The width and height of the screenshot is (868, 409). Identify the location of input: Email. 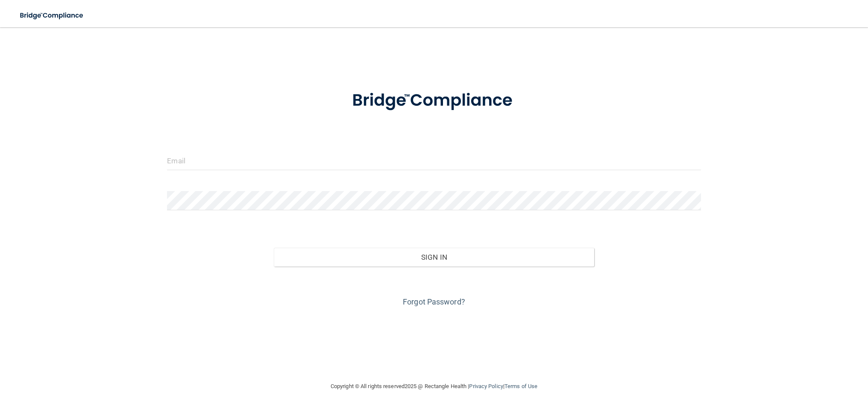
(433, 160).